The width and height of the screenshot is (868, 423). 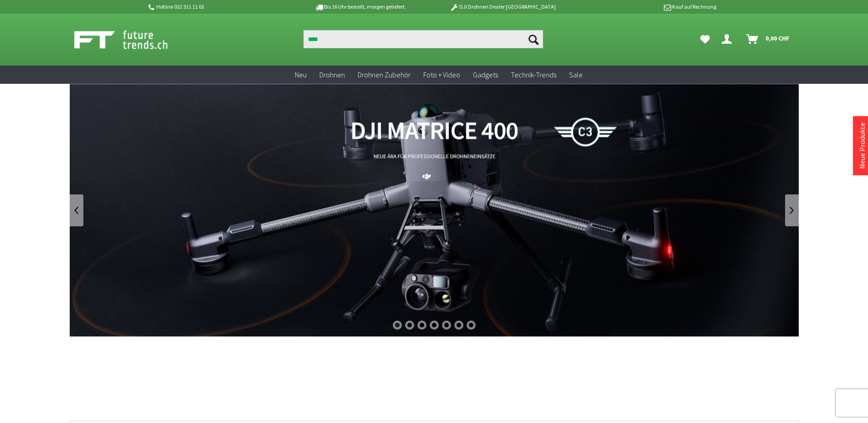 I want to click on a: Gadgets, so click(x=485, y=75).